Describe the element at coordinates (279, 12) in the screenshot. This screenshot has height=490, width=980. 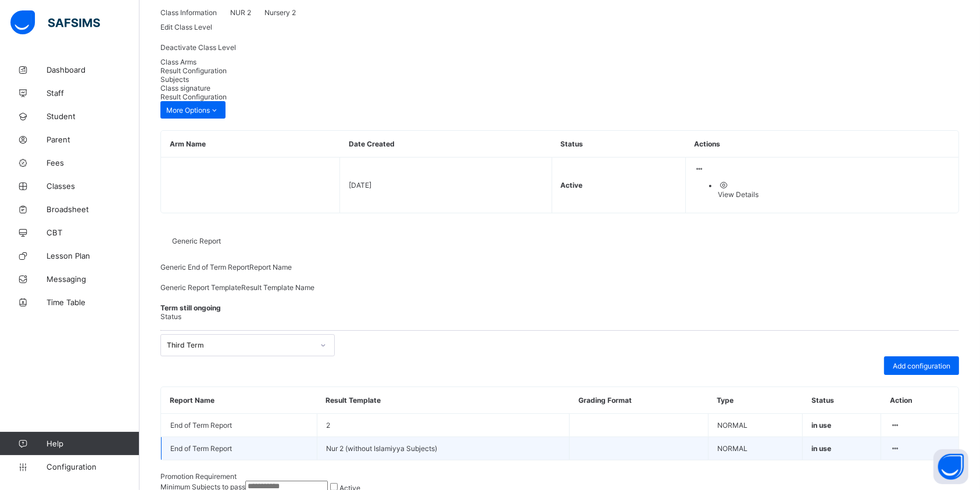
I see `span: Nursery 2` at that location.